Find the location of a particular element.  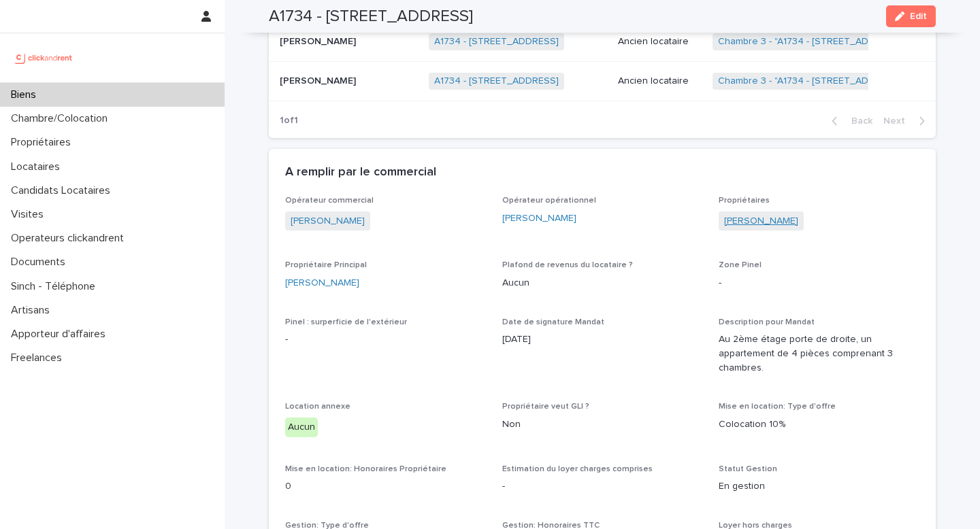

p: Candidats Locataires is located at coordinates (64, 190).